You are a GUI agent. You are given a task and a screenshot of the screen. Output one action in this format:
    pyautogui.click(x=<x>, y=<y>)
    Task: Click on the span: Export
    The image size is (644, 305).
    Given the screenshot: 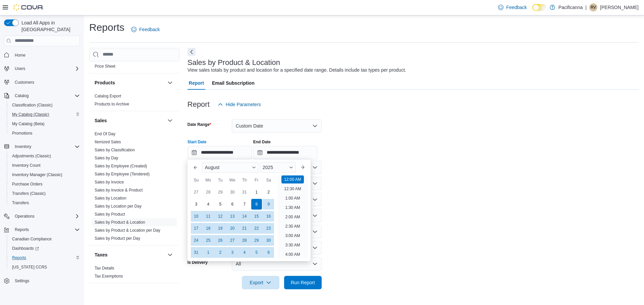 What is the action you would take?
    pyautogui.click(x=260, y=283)
    